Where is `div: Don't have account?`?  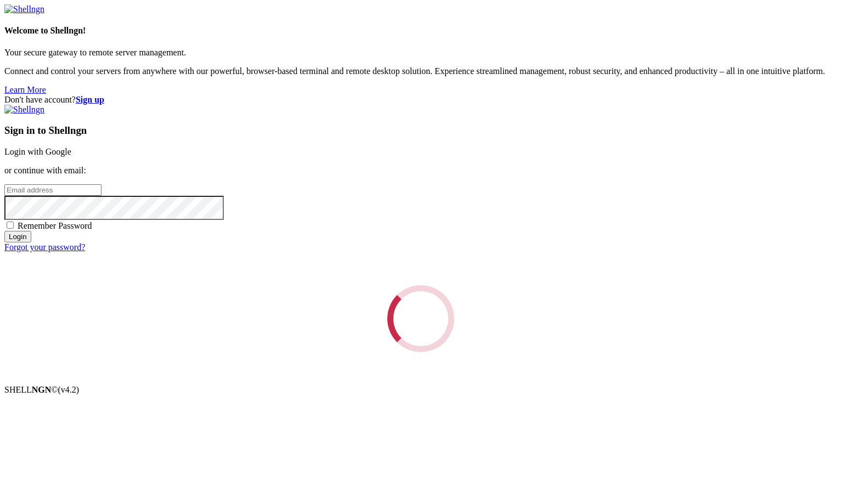 div: Don't have account? is located at coordinates (420, 100).